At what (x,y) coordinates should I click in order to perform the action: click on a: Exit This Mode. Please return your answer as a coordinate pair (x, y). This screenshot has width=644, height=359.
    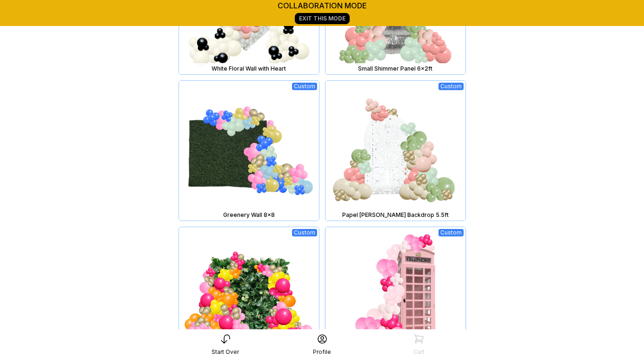
    Looking at the image, I should click on (322, 18).